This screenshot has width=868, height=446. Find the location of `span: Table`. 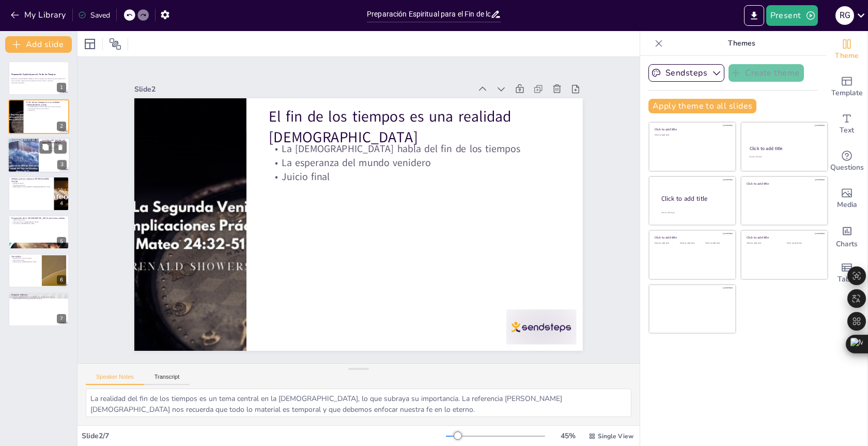

span: Table is located at coordinates (847, 279).